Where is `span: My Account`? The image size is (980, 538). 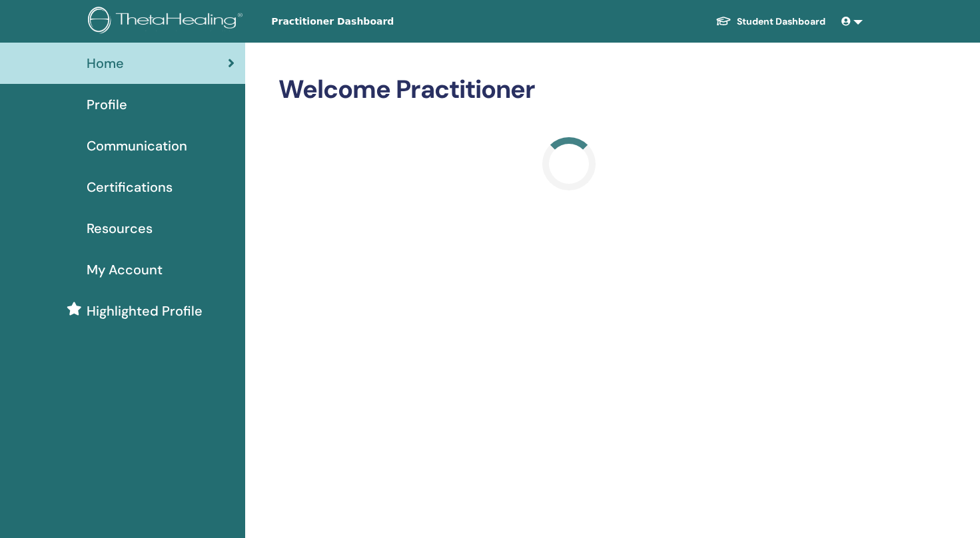 span: My Account is located at coordinates (124, 270).